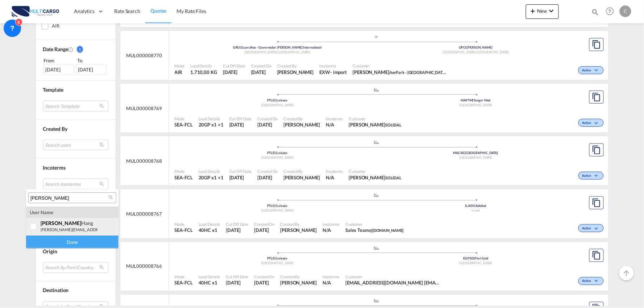 The height and width of the screenshot is (308, 644). I want to click on div: <span class="highlightedText">victor Z</span>hang, so click(69, 223).